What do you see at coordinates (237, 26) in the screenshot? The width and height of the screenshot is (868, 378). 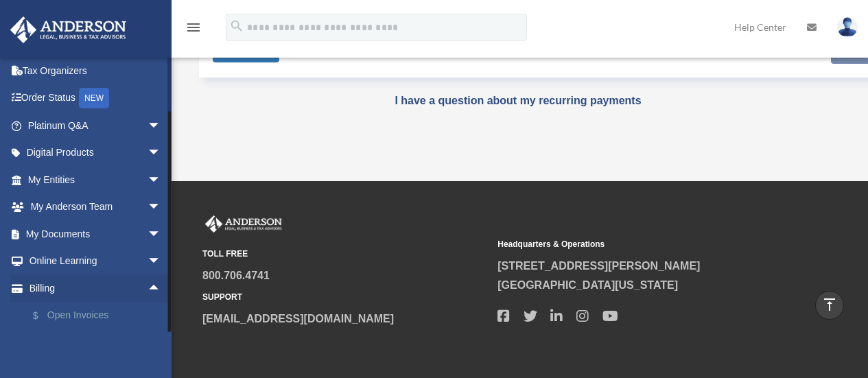 I see `i: search` at bounding box center [237, 26].